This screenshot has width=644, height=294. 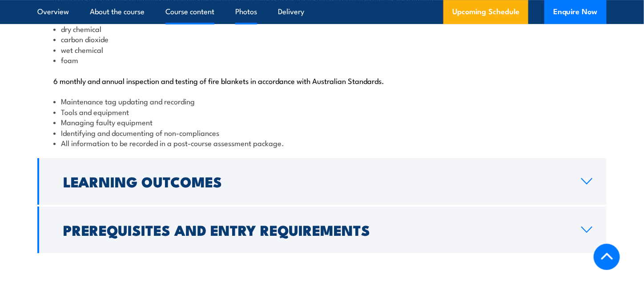 I want to click on li: Tools and equipment, so click(x=322, y=111).